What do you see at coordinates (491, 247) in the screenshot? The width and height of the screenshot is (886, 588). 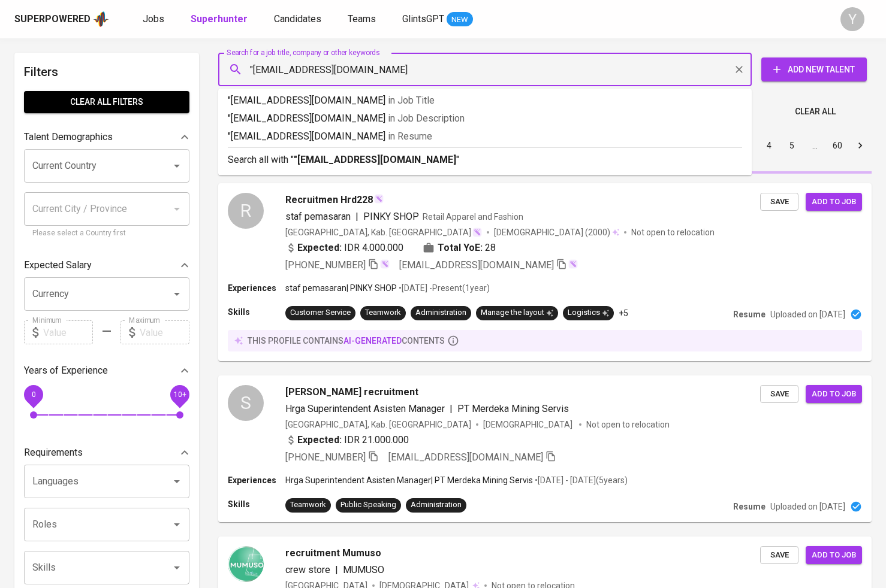 I see `span: 28` at bounding box center [491, 247].